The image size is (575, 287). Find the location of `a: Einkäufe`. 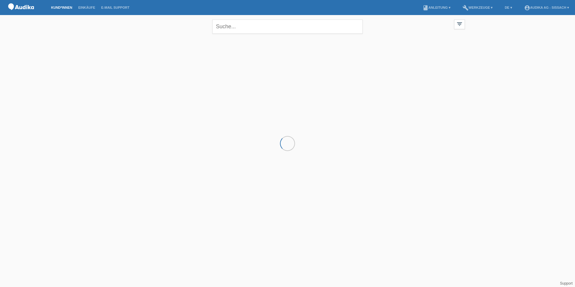

a: Einkäufe is located at coordinates (87, 8).